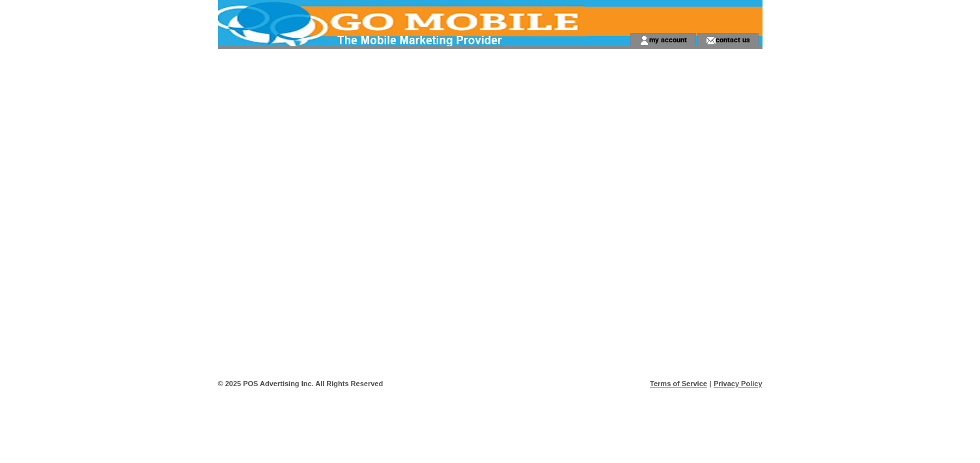 This screenshot has width=980, height=463. I want to click on a: Privacy Policy, so click(738, 383).